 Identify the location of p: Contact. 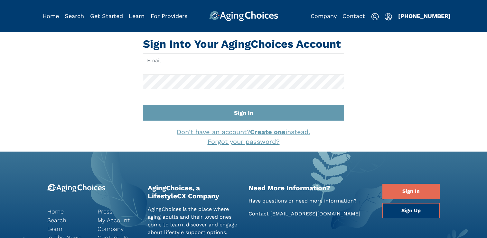
(311, 213).